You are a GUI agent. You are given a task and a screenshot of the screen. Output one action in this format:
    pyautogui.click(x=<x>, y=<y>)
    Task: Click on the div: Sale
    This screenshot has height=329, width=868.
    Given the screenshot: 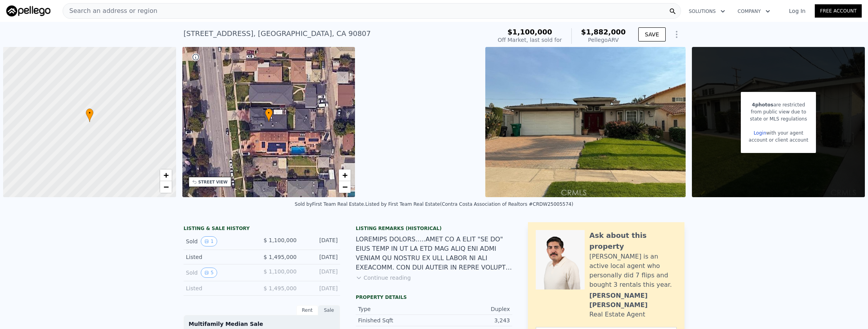 What is the action you would take?
    pyautogui.click(x=329, y=310)
    